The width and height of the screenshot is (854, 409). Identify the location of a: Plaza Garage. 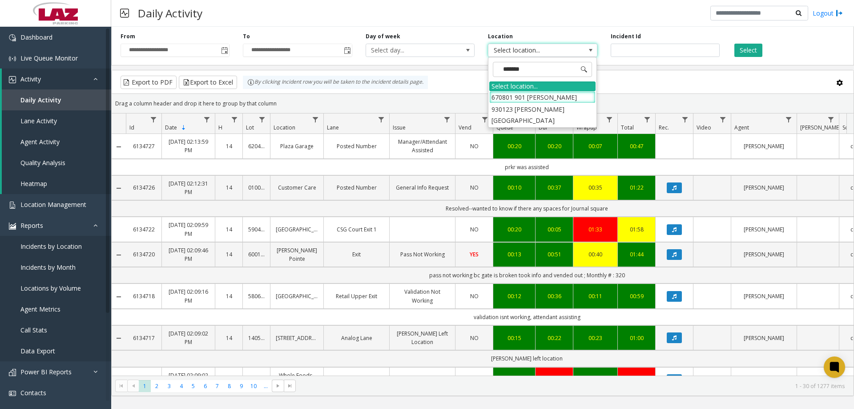
(297, 146).